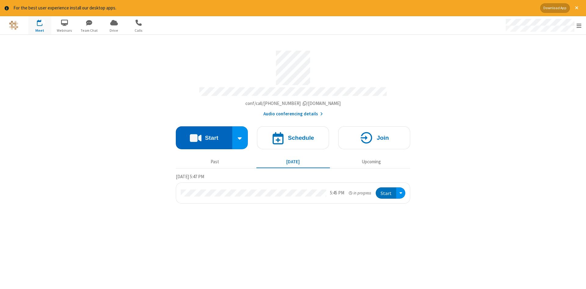 Image resolution: width=586 pixels, height=289 pixels. Describe the element at coordinates (215, 162) in the screenshot. I see `button: Past` at that location.